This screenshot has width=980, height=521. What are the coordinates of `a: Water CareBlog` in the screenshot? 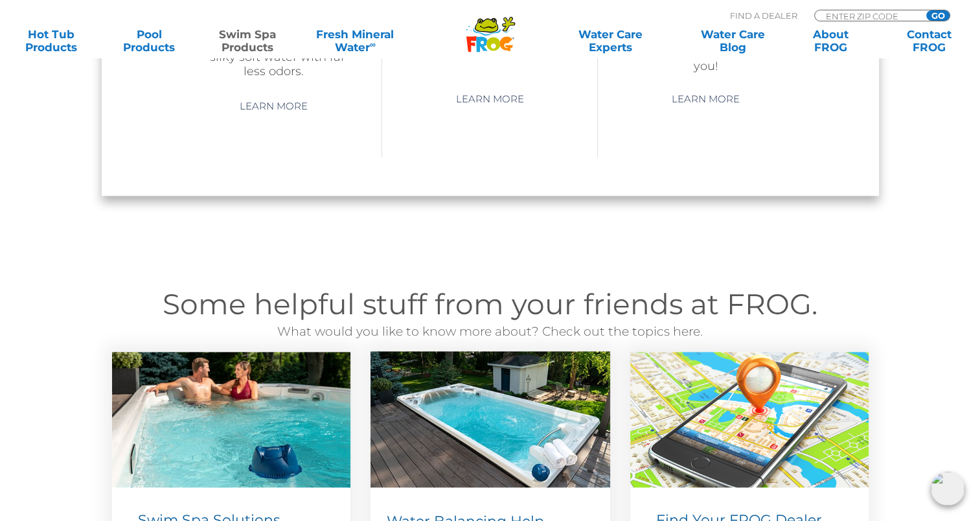 It's located at (732, 41).